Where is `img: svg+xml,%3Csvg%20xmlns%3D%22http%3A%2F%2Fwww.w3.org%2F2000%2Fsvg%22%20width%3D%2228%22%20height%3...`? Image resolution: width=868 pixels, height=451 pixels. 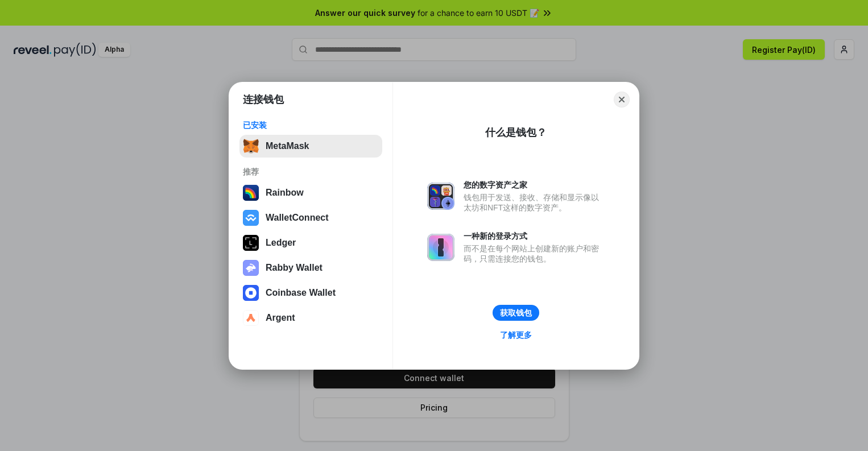
img: svg+xml,%3Csvg%20xmlns%3D%22http%3A%2F%2Fwww.w3.org%2F2000%2Fsvg%22%20width%3D%2228%22%20height%3... is located at coordinates (251, 243).